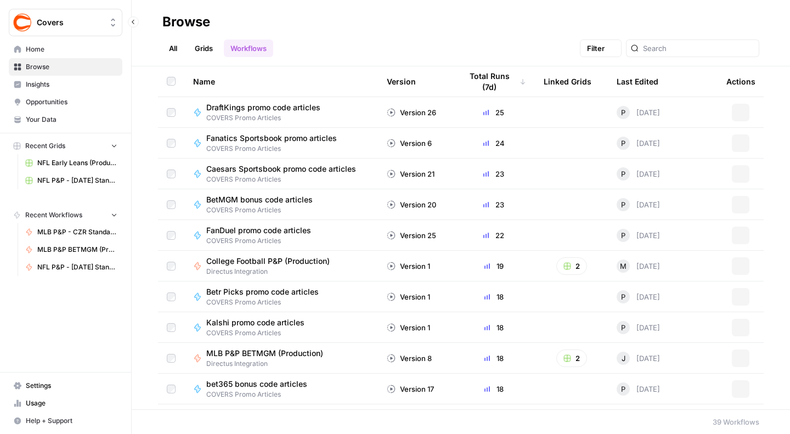  What do you see at coordinates (65, 22) in the screenshot?
I see `button: Workspace: Covers` at bounding box center [65, 22].